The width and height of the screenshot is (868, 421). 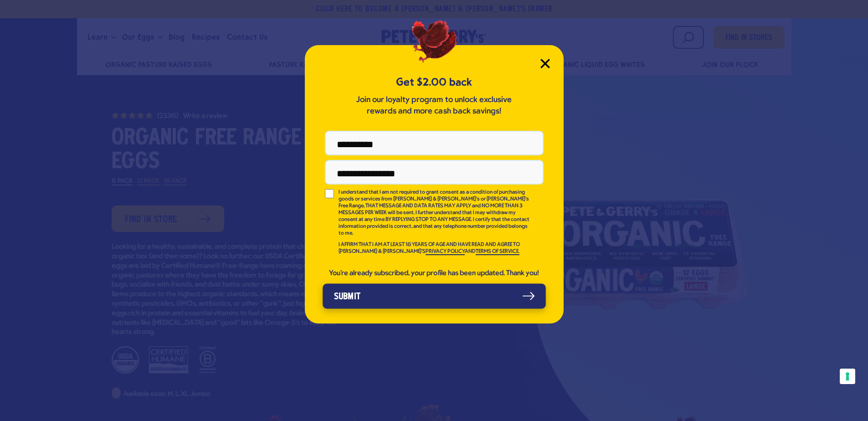 I want to click on button: Your consent preferences for tracking technologies, so click(x=847, y=377).